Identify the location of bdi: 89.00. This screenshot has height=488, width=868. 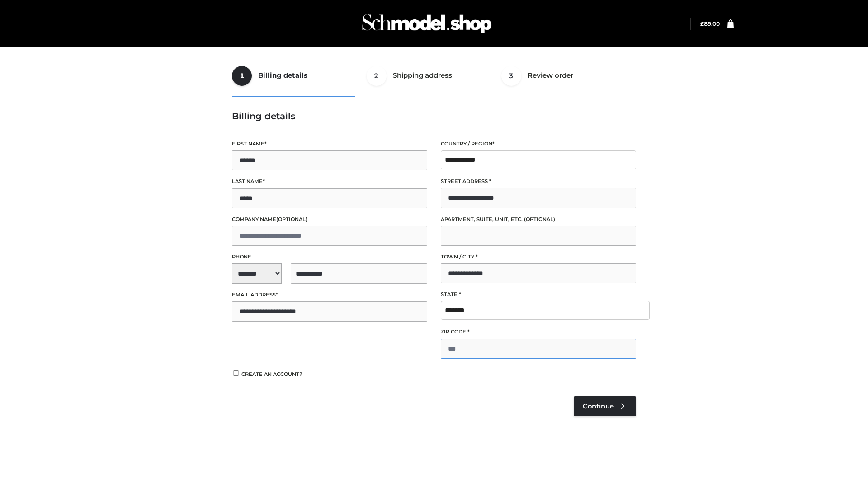
(710, 24).